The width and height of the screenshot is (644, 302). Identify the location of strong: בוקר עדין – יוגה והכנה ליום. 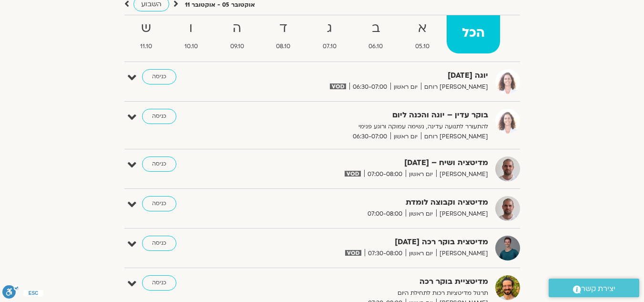
(371, 115).